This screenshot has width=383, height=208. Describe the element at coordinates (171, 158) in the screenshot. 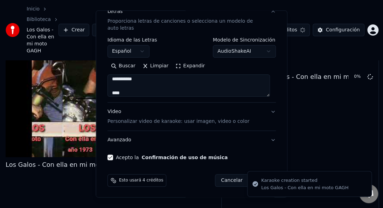

I see `label: Acepto la` at that location.